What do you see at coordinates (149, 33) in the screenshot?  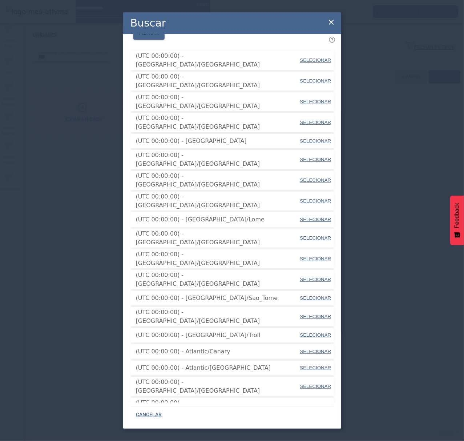 I see `button: FILTRAR` at bounding box center [149, 33].